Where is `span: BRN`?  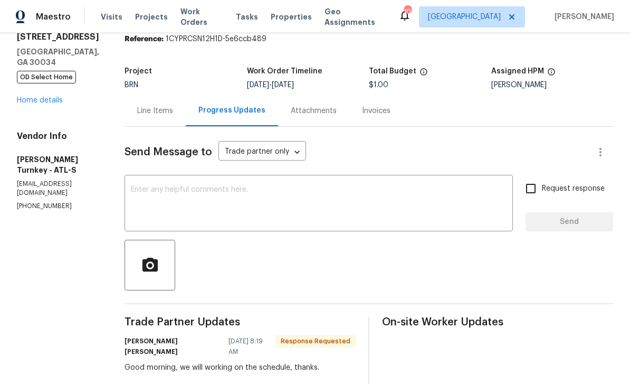
span: BRN is located at coordinates (131, 85).